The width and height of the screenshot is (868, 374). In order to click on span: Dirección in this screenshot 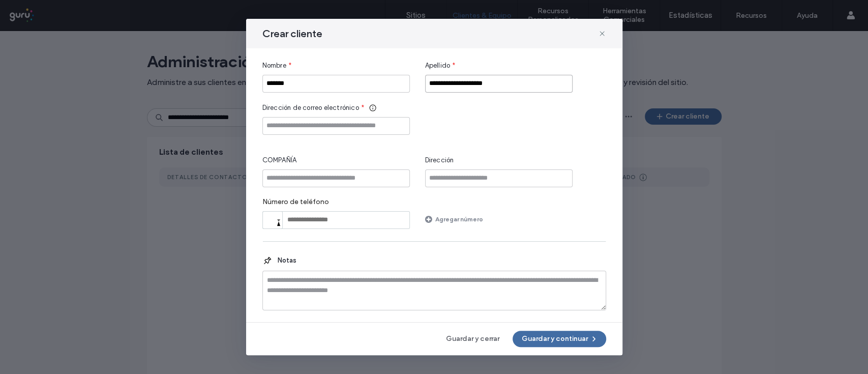, I will do `click(439, 160)`.